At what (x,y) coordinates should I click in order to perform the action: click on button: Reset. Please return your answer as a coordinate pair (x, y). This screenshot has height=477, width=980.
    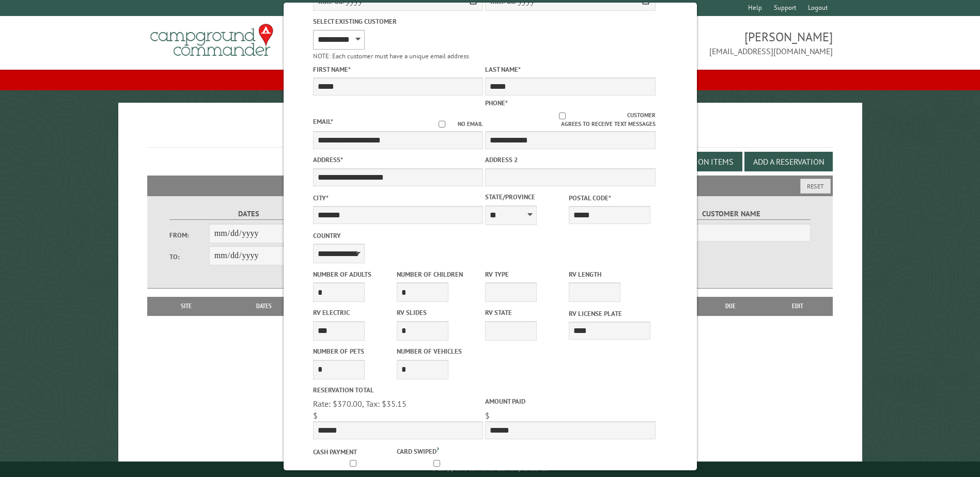
    Looking at the image, I should click on (816, 186).